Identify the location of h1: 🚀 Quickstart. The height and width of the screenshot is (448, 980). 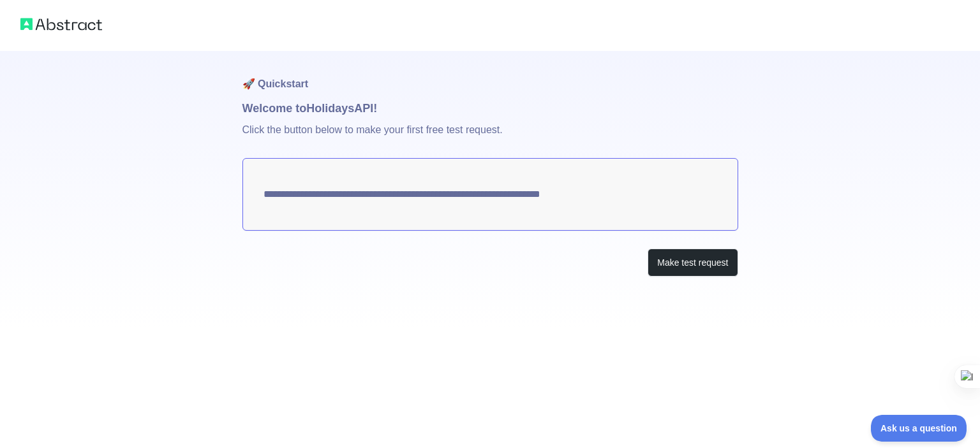
(490, 75).